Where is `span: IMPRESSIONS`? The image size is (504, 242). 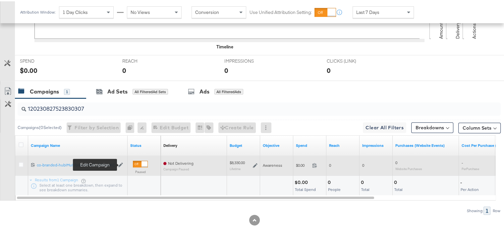
span: IMPRESSIONS is located at coordinates (249, 60).